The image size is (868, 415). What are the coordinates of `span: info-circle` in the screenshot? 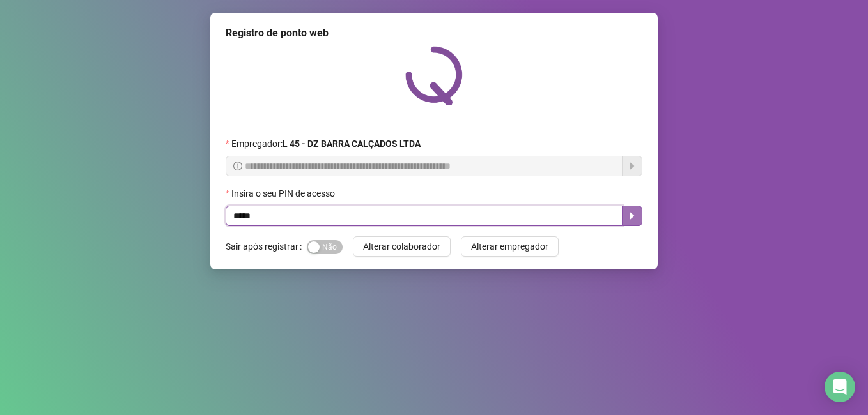 It's located at (238, 166).